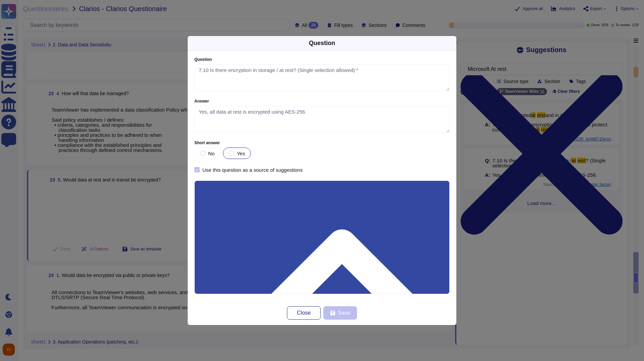 This screenshot has width=644, height=361. Describe the element at coordinates (304, 313) in the screenshot. I see `button: Close` at that location.